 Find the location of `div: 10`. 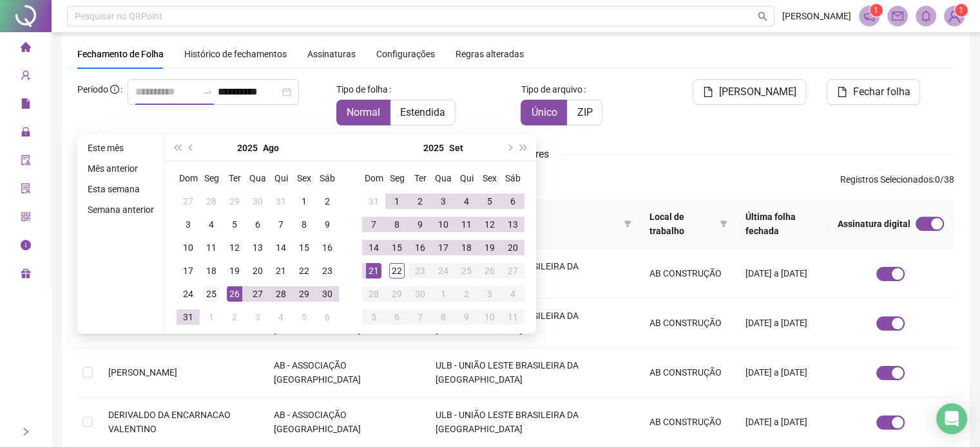

div: 10 is located at coordinates (443, 225).